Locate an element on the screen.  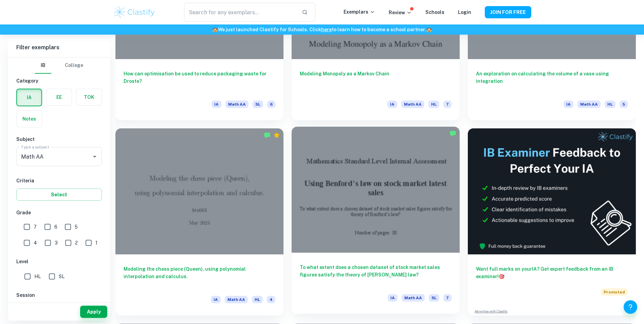
h6: Criteria is located at coordinates (59, 181).